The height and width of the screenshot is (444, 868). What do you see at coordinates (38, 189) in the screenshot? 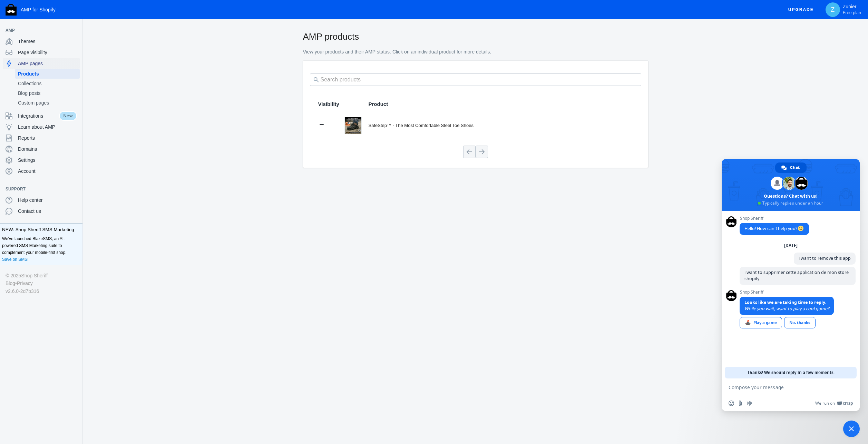
I see `span: Support` at bounding box center [38, 189].